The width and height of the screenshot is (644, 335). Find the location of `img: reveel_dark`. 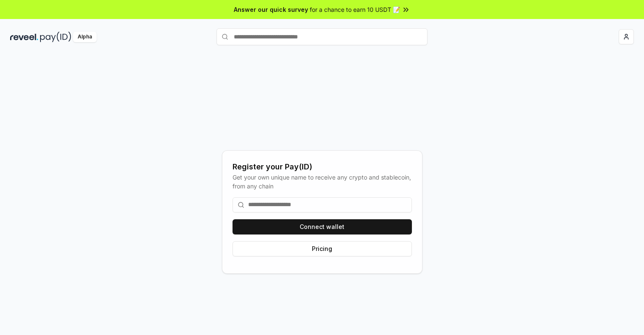

img: reveel_dark is located at coordinates (24, 37).